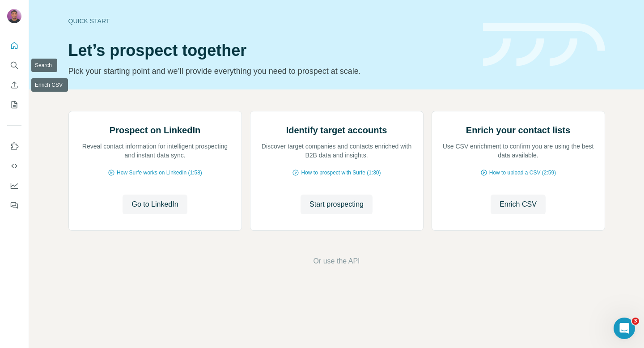 The image size is (644, 348). Describe the element at coordinates (14, 146) in the screenshot. I see `button: Use Surfe on LinkedIn` at that location.